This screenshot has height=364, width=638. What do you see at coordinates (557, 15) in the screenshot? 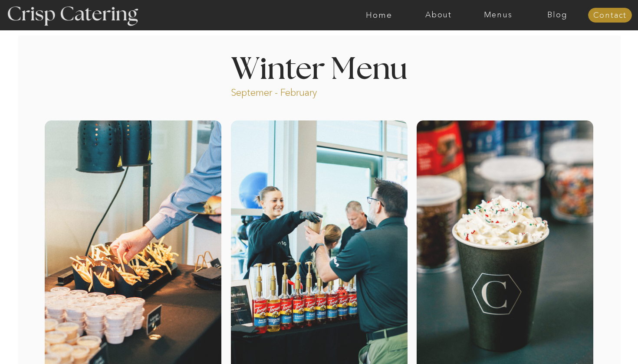
I see `nav: Blog` at bounding box center [557, 15].